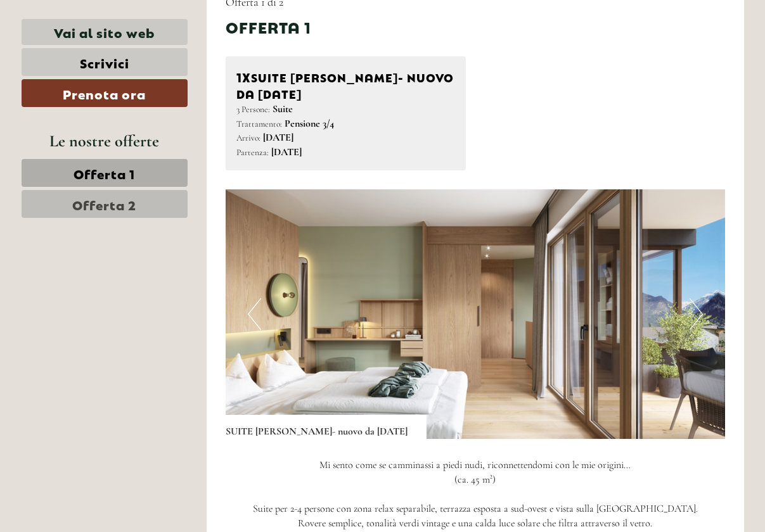  What do you see at coordinates (283, 109) in the screenshot?
I see `b: Suite` at bounding box center [283, 109].